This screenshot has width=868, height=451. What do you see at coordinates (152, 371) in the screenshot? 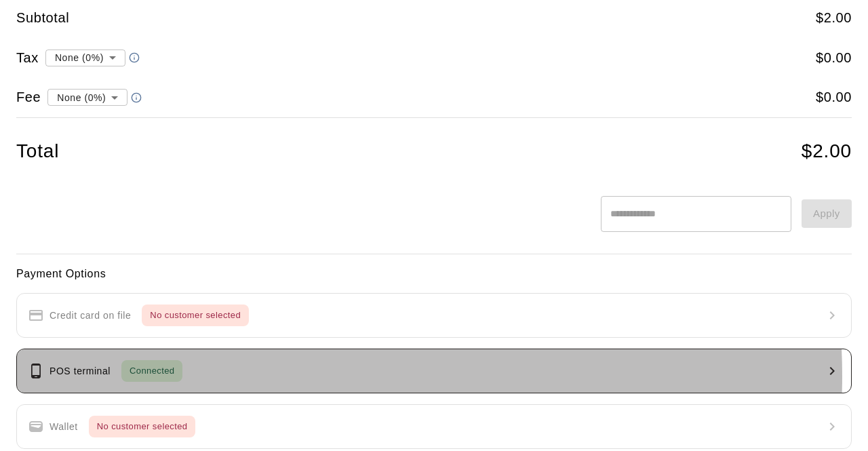
I see `span: Connected` at bounding box center [152, 371].